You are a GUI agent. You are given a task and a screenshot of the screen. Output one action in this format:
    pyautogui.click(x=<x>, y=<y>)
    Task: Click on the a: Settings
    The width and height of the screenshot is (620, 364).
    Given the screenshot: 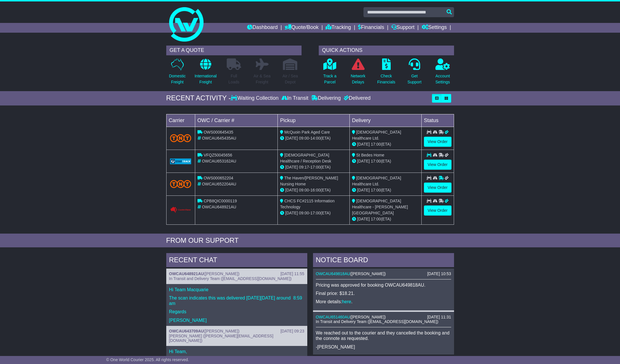 What is the action you would take?
    pyautogui.click(x=434, y=28)
    